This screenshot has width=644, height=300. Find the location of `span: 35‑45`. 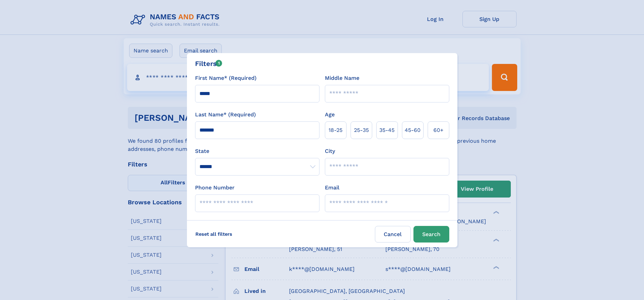

span: 35‑45 is located at coordinates (387, 130).